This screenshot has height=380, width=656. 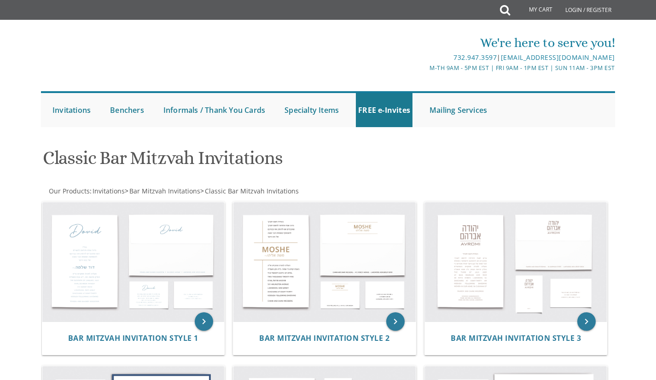 I want to click on span: Bar Mitzvah Invitation Style 1, so click(x=133, y=338).